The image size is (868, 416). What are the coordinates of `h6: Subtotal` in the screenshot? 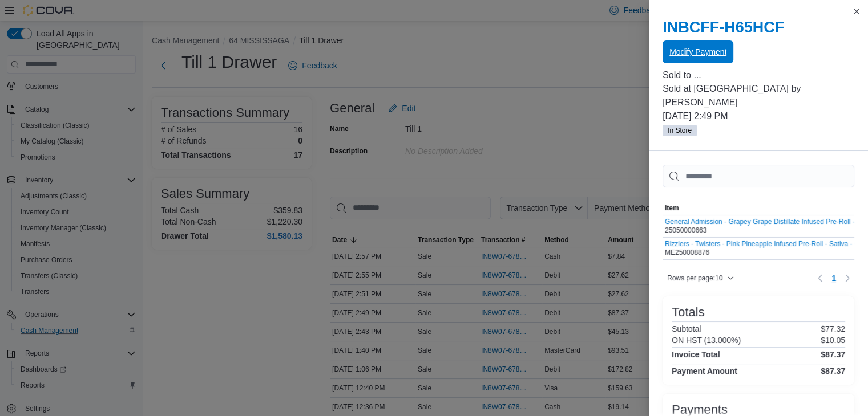 It's located at (686, 329).